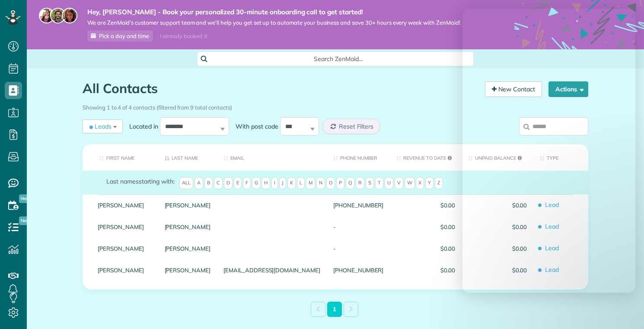  What do you see at coordinates (379, 183) in the screenshot?
I see `span: T` at bounding box center [379, 183].